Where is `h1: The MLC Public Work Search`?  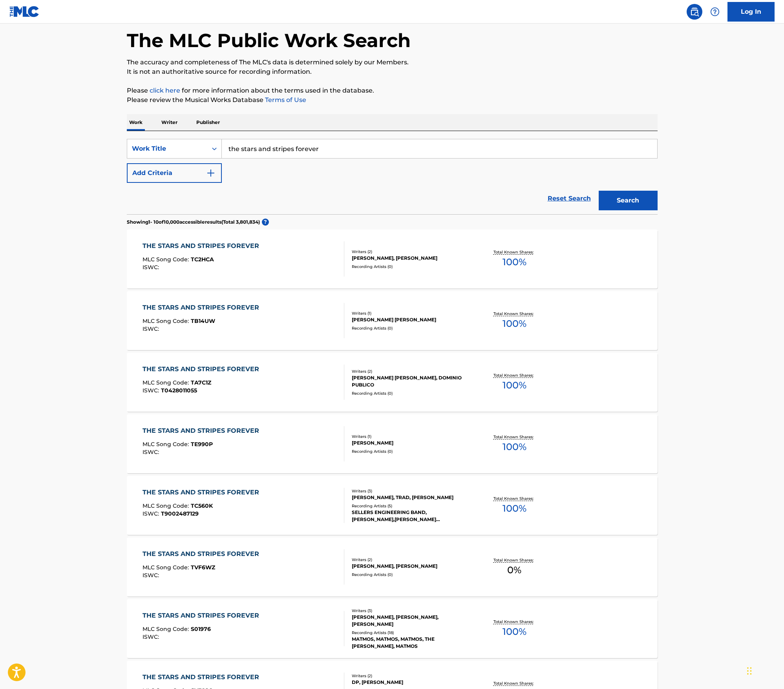
h1: The MLC Public Work Search is located at coordinates (269, 41).